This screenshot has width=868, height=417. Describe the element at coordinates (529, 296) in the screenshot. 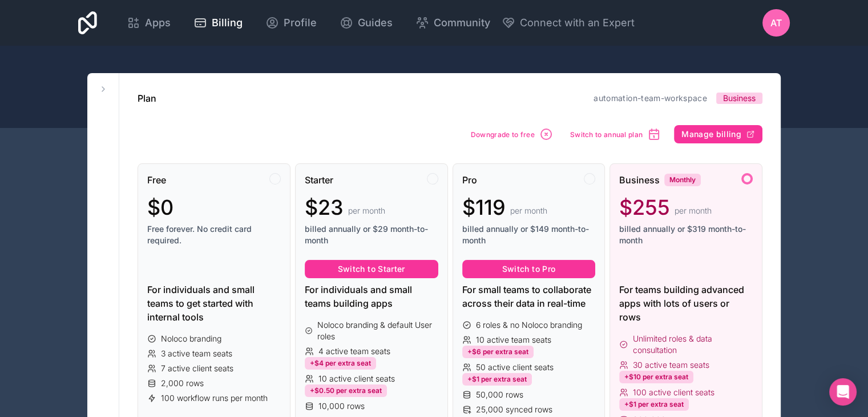

I see `div: For small teams to collaborate across their data in real-time` at that location.